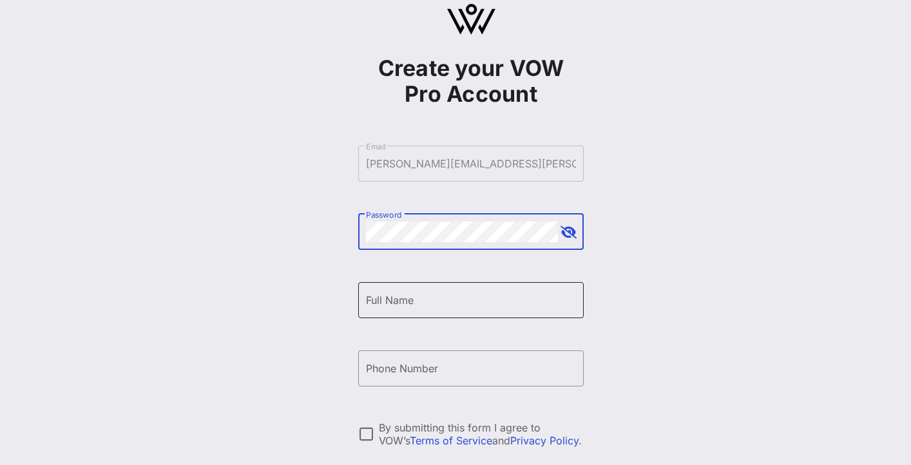  I want to click on label: Email, so click(376, 146).